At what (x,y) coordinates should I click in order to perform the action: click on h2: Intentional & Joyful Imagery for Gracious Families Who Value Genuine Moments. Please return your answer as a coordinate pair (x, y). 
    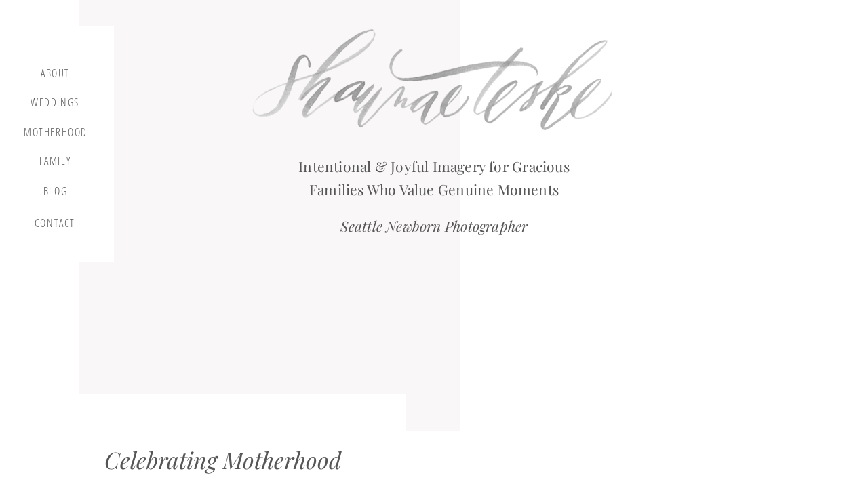
    Looking at the image, I should click on (434, 177).